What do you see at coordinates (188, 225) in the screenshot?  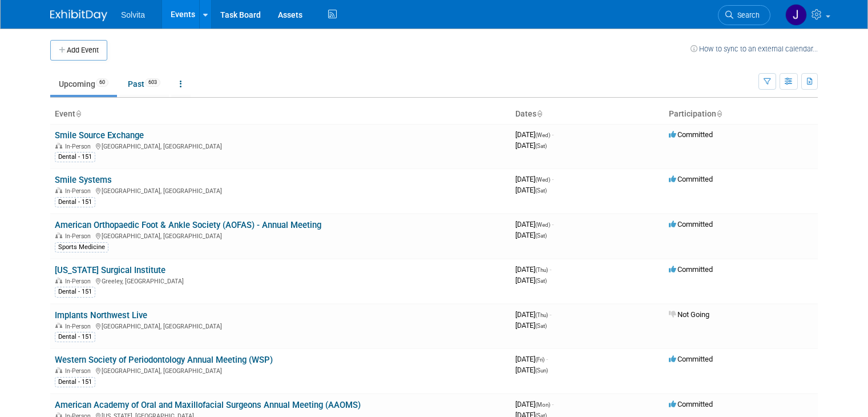 I see `a: American Orthopaedic Foot & Ankle Society (AOFAS) - Annual Meeting` at bounding box center [188, 225].